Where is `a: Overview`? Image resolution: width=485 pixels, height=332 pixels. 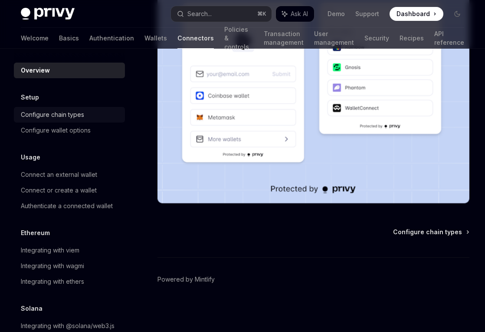
a: Overview is located at coordinates (69, 70).